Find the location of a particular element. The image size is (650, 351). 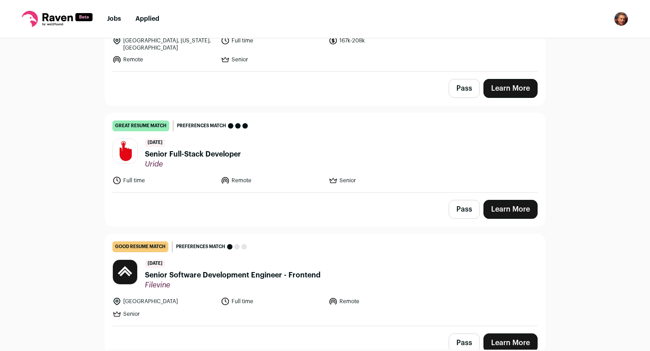

img: 8507922-medium_jpg is located at coordinates (621, 19).